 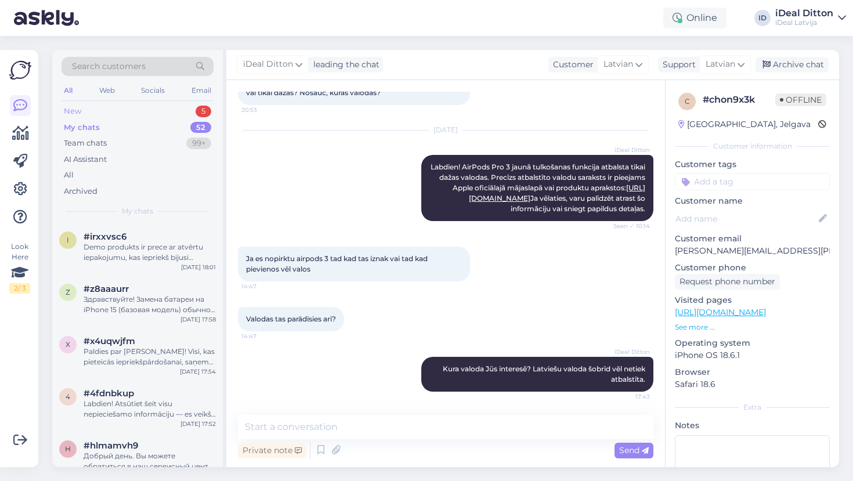 I want to click on p: Customer email, so click(x=752, y=239).